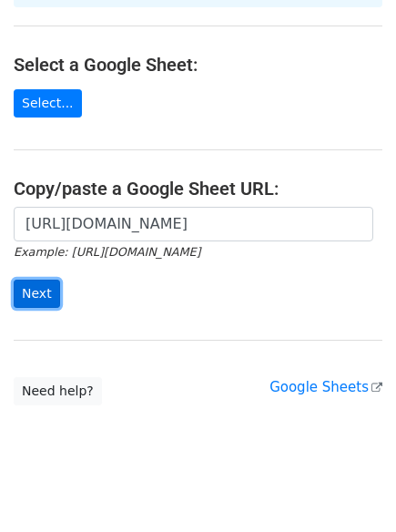 The height and width of the screenshot is (532, 396). Describe the element at coordinates (58, 391) in the screenshot. I see `a: Need help?` at that location.